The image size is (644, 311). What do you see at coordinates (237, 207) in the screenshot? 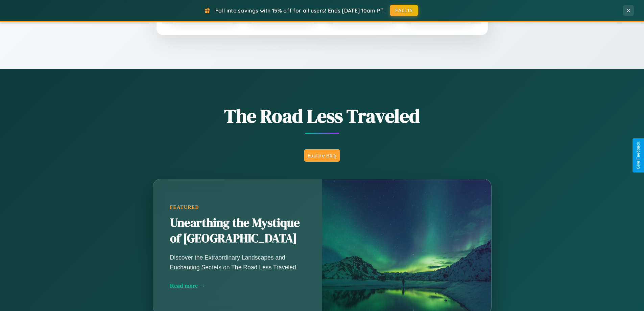
I see `div: Featured` at bounding box center [237, 207].